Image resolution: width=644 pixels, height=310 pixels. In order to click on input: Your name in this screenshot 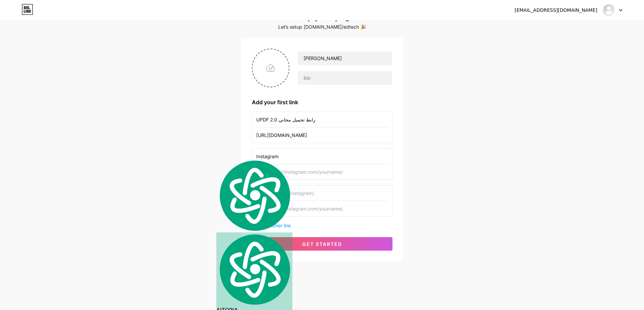, I will do `click(345, 58)`.